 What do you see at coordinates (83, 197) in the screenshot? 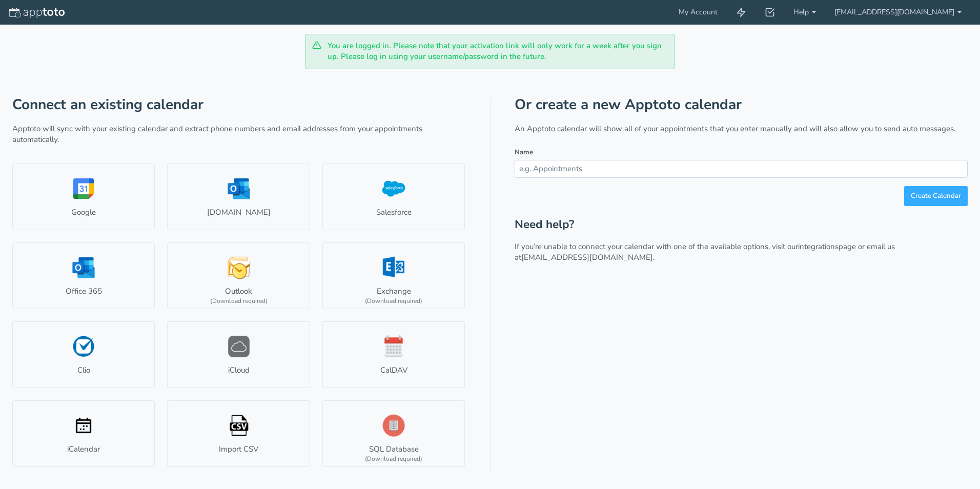
I see `a: Google` at bounding box center [83, 197].